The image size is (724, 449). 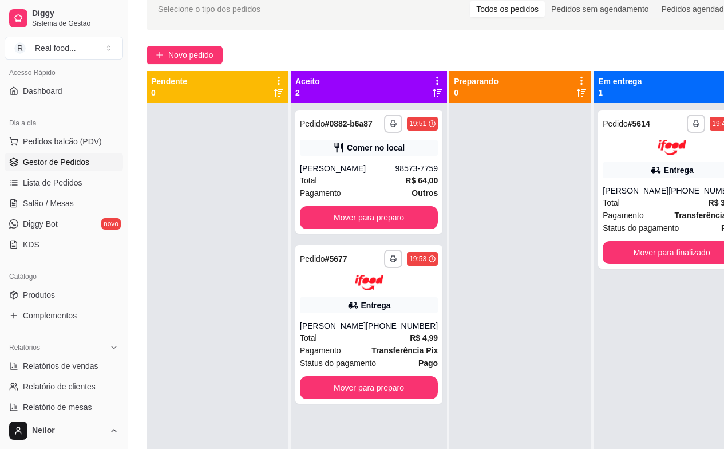 I want to click on strong: R$ 4,99, so click(x=423, y=338).